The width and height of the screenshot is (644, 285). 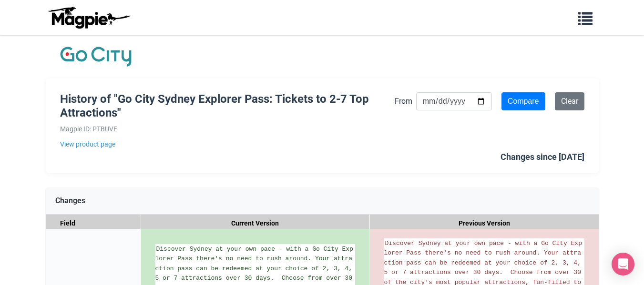 I want to click on div: Field, so click(x=93, y=223).